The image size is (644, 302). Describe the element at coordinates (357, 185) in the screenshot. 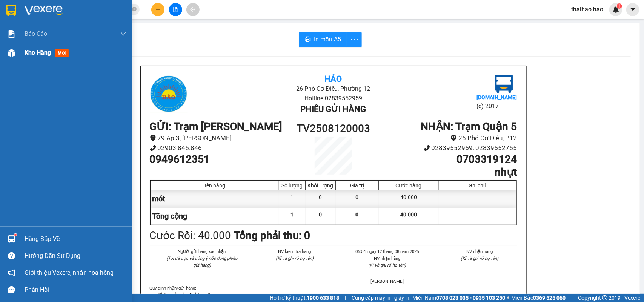

I see `div: Giá trị` at that location.